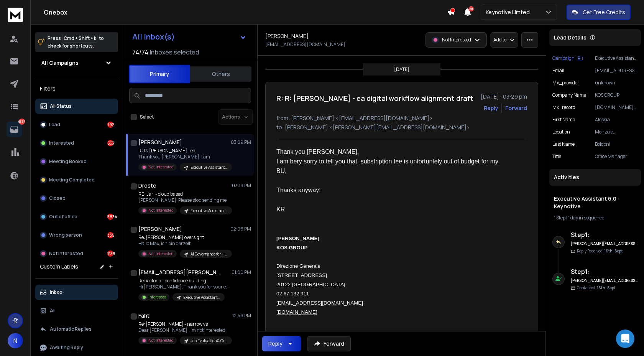 Image resolution: width=644 pixels, height=356 pixels. What do you see at coordinates (189, 37) in the screenshot?
I see `button: All Inbox(s)` at bounding box center [189, 37].